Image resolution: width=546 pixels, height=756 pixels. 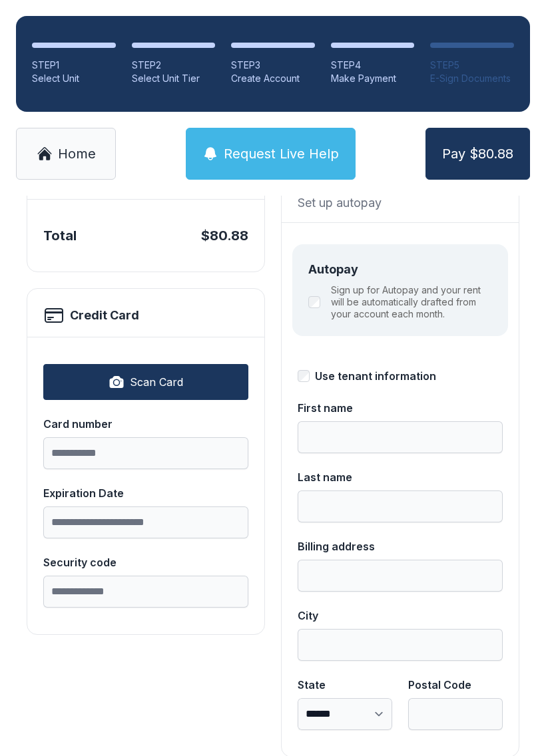 What do you see at coordinates (60, 235) in the screenshot?
I see `div: Total` at bounding box center [60, 235].